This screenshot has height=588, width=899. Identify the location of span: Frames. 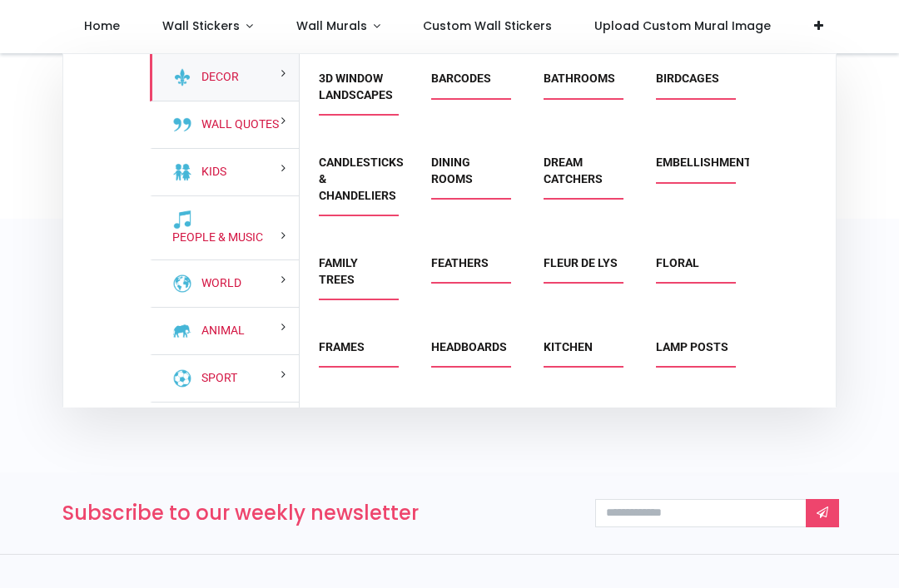
(355, 353).